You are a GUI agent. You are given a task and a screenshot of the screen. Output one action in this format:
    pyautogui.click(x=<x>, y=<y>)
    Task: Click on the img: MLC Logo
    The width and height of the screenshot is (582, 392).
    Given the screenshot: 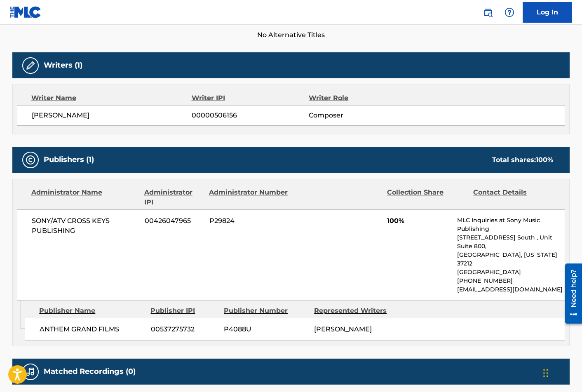 What is the action you would take?
    pyautogui.click(x=26, y=12)
    